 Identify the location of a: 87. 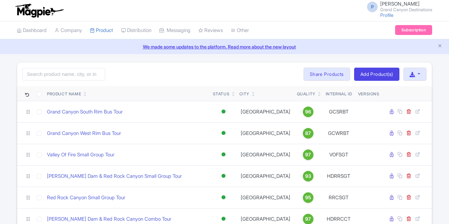
(308, 134).